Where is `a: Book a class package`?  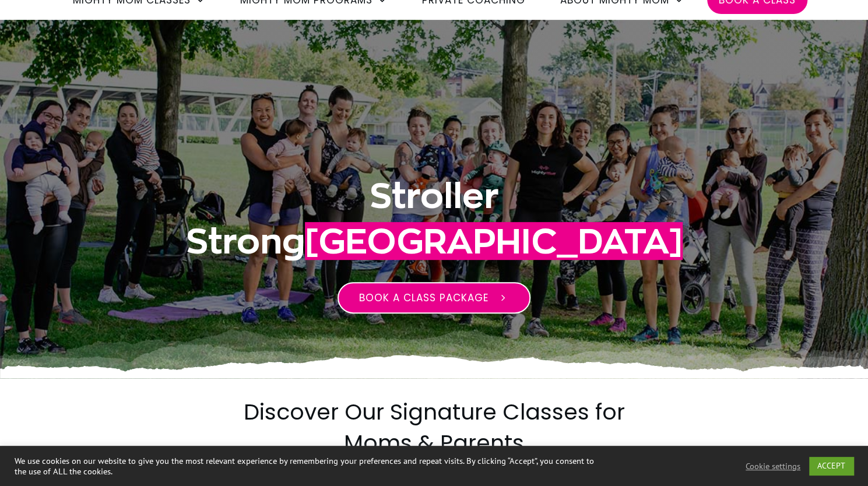
a: Book a class package is located at coordinates (434, 298).